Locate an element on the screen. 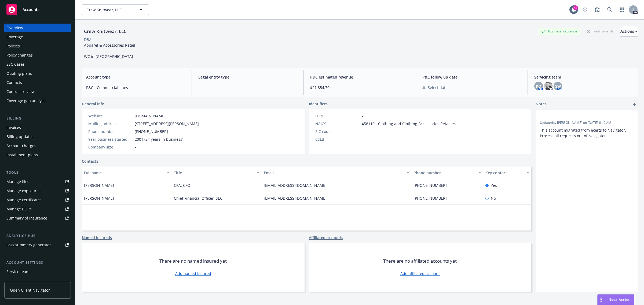  div: Billing is located at coordinates (37, 119).